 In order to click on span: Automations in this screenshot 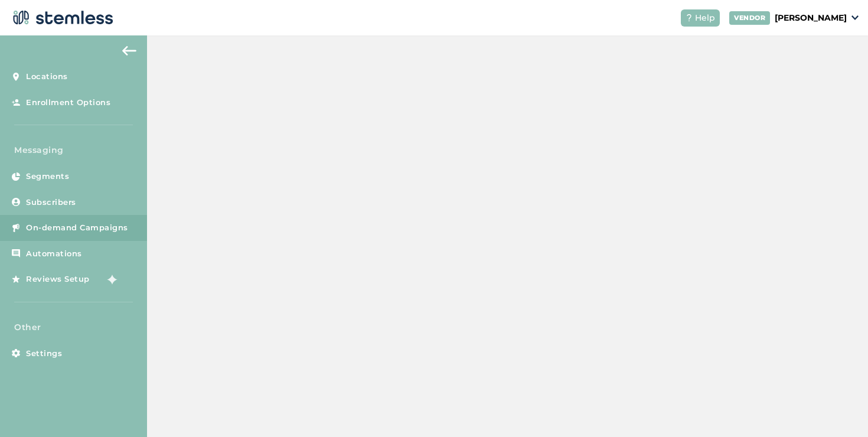, I will do `click(54, 254)`.